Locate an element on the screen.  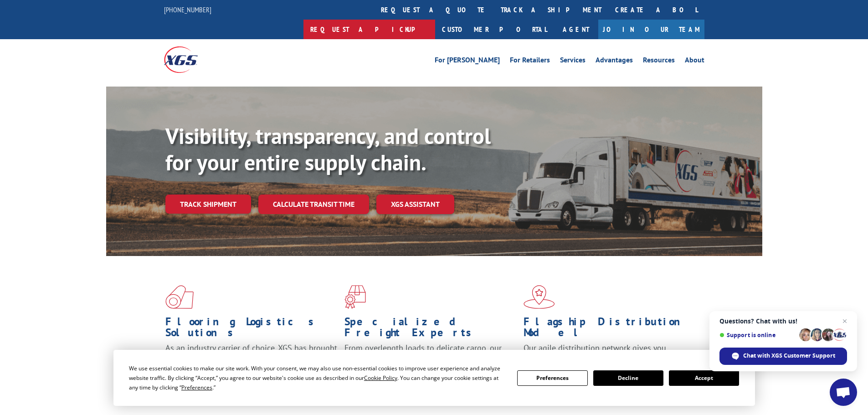
a: Advantages is located at coordinates (614, 62).